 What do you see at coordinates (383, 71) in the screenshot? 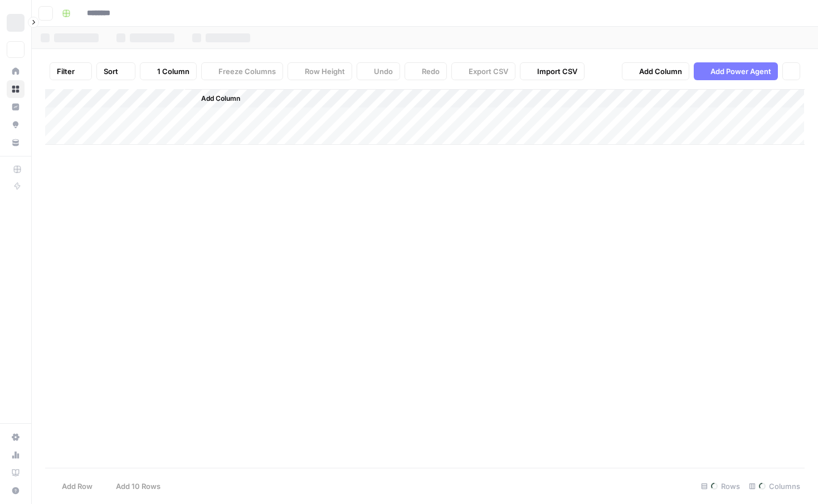
I see `span: Undo` at bounding box center [383, 71].